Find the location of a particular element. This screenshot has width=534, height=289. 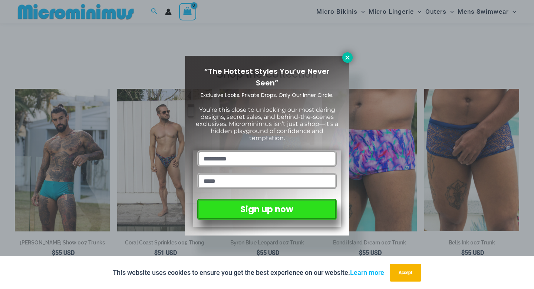

span: Exclusive Looks. Private Drops. Only Our Inner Circle. is located at coordinates (267, 95).